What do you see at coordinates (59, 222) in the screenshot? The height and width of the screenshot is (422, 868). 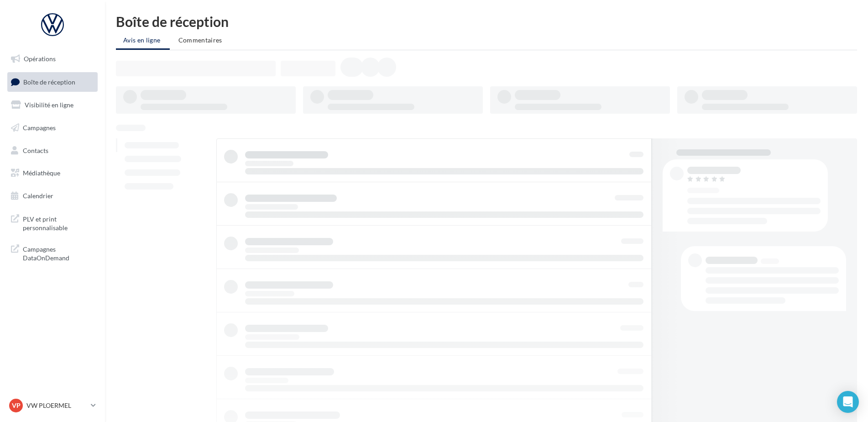 I see `span: PLV et print personnalisable` at bounding box center [59, 222].